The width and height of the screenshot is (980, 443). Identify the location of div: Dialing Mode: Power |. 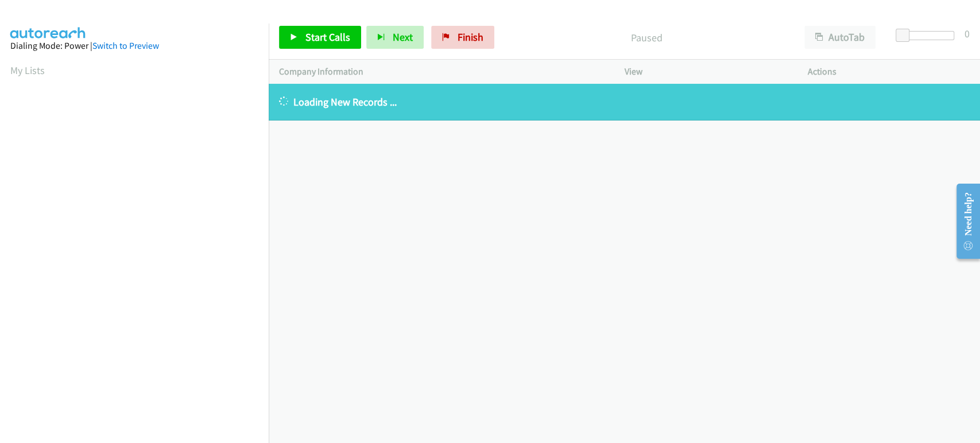
(134, 46).